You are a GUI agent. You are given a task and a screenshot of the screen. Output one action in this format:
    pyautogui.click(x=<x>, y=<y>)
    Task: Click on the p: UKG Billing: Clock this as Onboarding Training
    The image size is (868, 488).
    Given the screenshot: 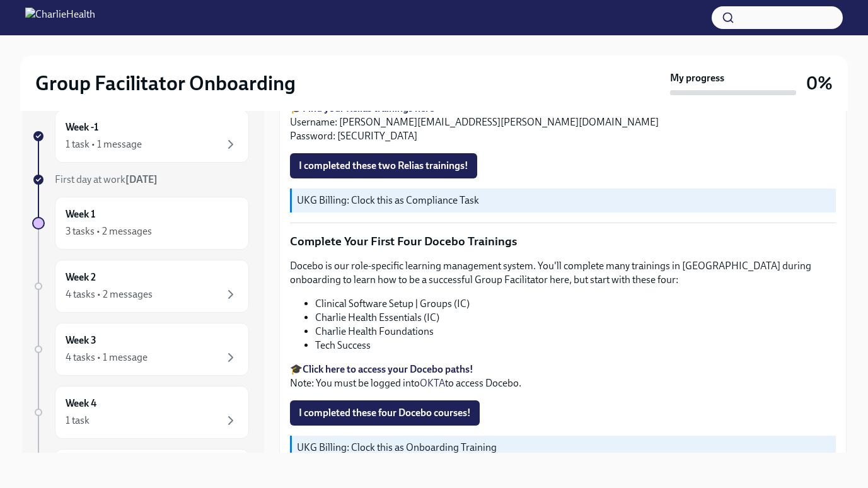 What is the action you would take?
    pyautogui.click(x=564, y=448)
    